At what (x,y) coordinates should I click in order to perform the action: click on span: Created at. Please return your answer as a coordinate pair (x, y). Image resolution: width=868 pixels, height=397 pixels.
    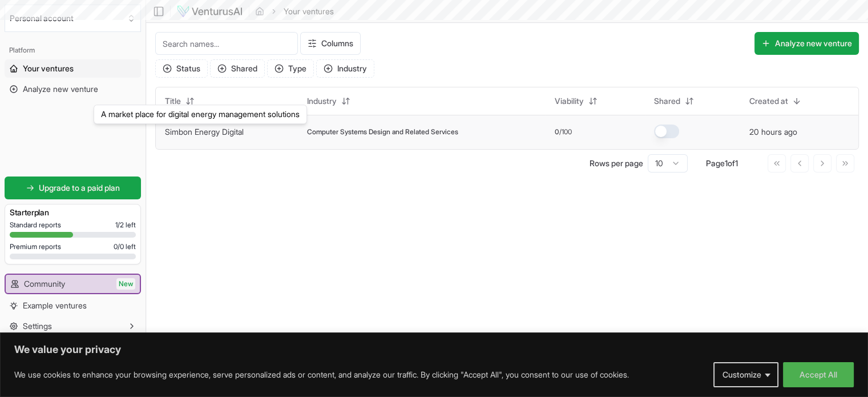
    Looking at the image, I should click on (768, 101).